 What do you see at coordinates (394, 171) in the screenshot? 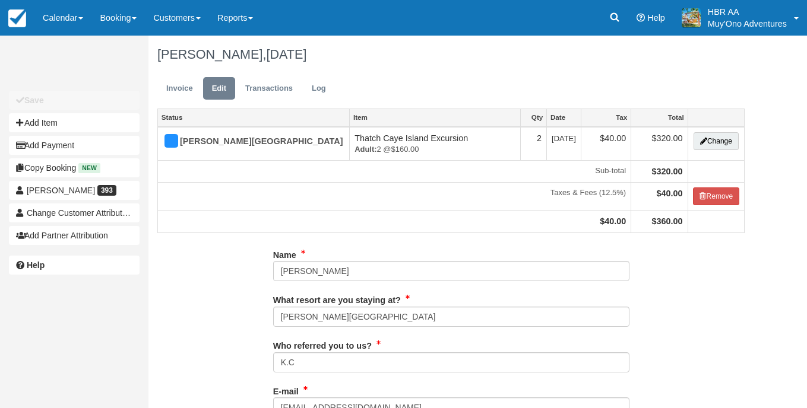
I see `em: Sub-total` at bounding box center [394, 171].